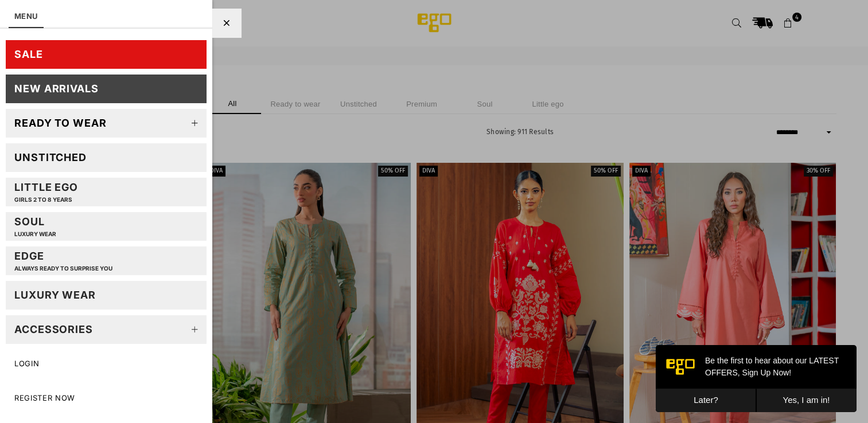 Image resolution: width=868 pixels, height=423 pixels. What do you see at coordinates (60, 123) in the screenshot?
I see `div: Ready to wear` at bounding box center [60, 123].